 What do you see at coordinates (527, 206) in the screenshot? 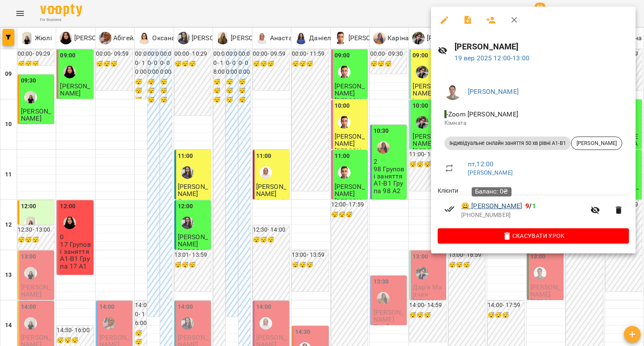
I see `span: 9` at bounding box center [527, 206].